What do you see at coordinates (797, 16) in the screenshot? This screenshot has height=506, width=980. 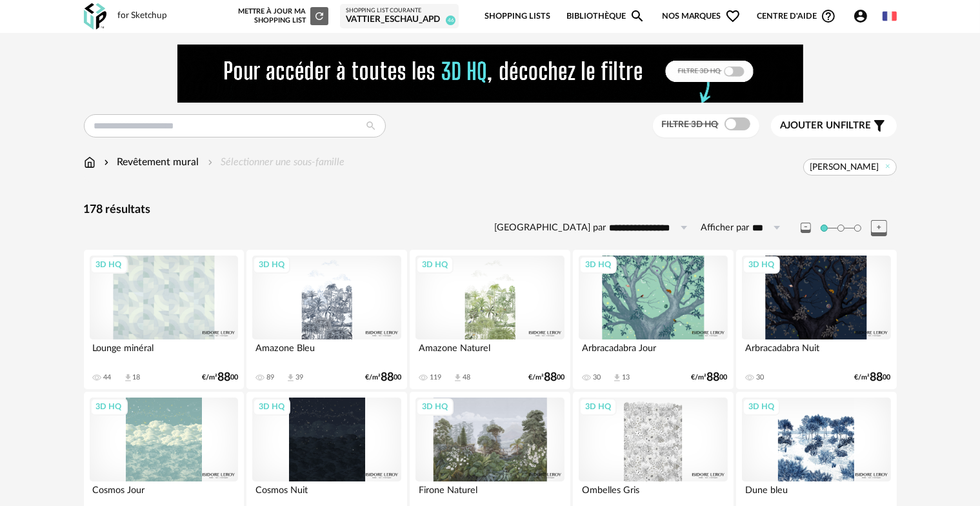 I see `span: Centre d'aideHelp Circle Outline icon` at bounding box center [797, 16].